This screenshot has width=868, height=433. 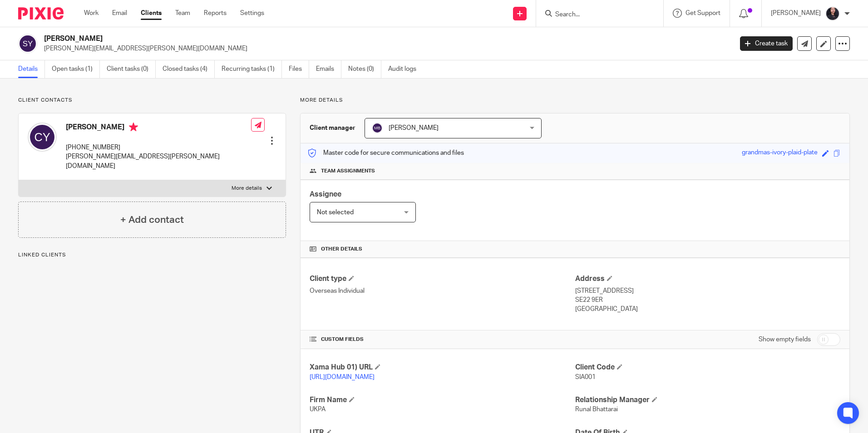 What do you see at coordinates (75, 69) in the screenshot?
I see `a: Open tasks (1)` at bounding box center [75, 69].